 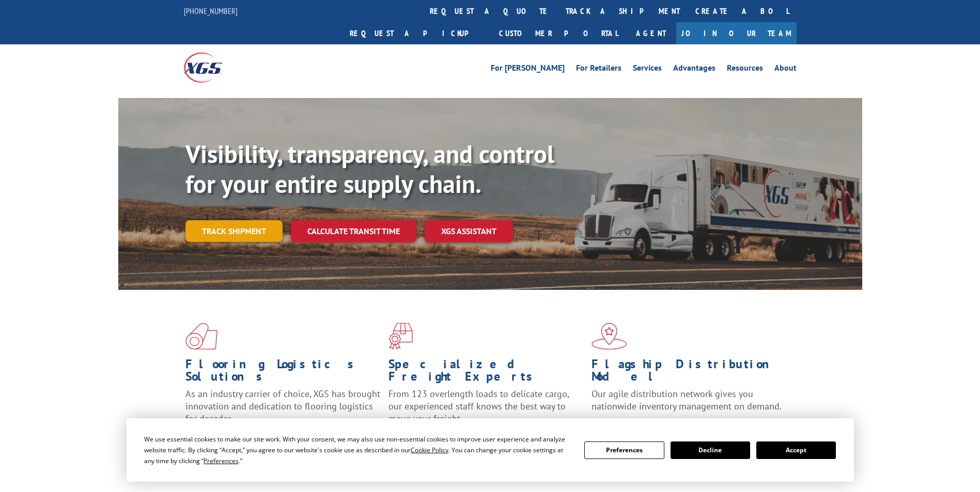 I want to click on h1: Flooring Logistics Solutions, so click(x=283, y=373).